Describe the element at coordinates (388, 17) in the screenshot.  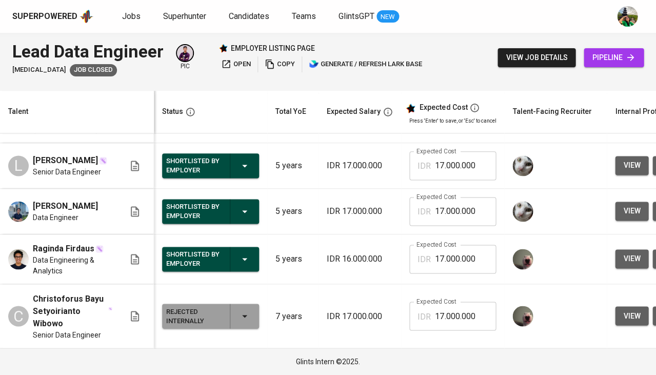
I see `span: NEW` at that location.